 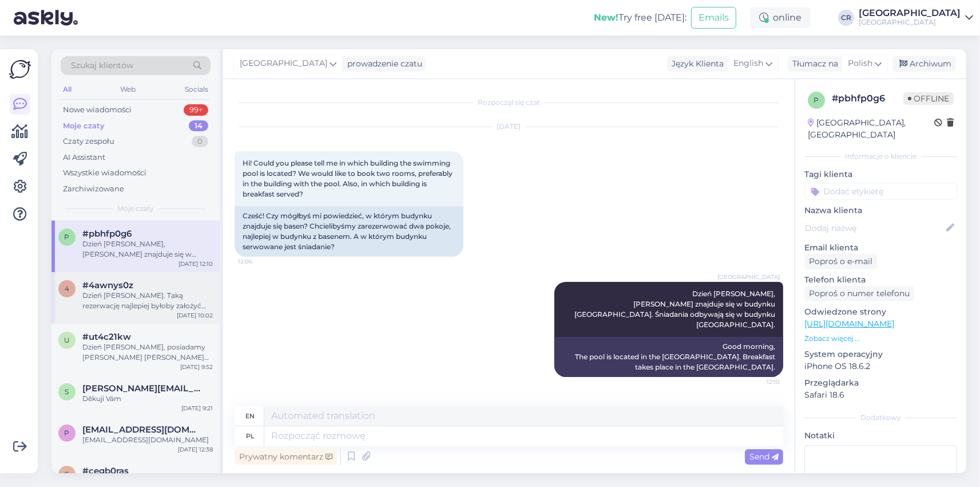 What do you see at coordinates (349, 231) in the screenshot?
I see `div: Cześć! Czy mógłbyś mi powiedzieć, w którym budynku znajduje się basen? Chcielibyśmy zarezerwować ...` at bounding box center [349, 231].